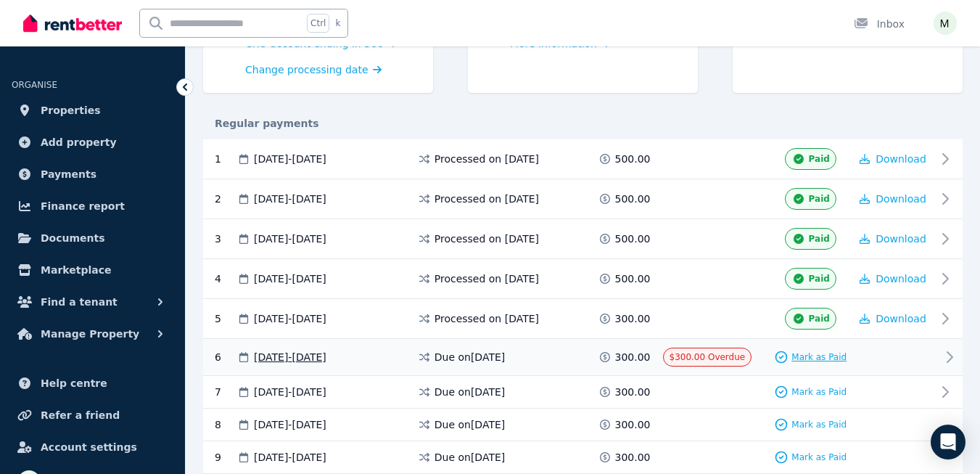  I want to click on a: Add property, so click(92, 142).